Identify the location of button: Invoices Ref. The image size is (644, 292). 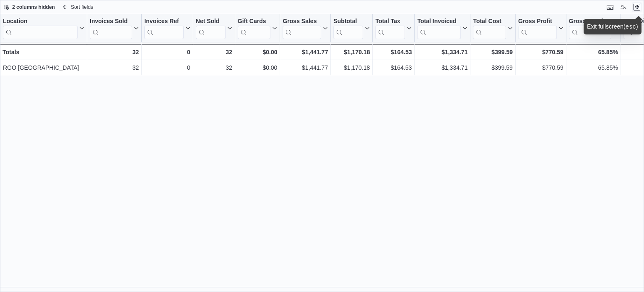
(167, 28).